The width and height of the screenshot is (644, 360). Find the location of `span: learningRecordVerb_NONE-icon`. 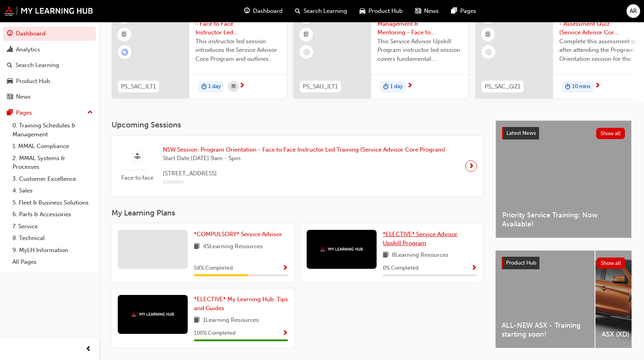

span: learningRecordVerb_NONE-icon is located at coordinates (489, 52).